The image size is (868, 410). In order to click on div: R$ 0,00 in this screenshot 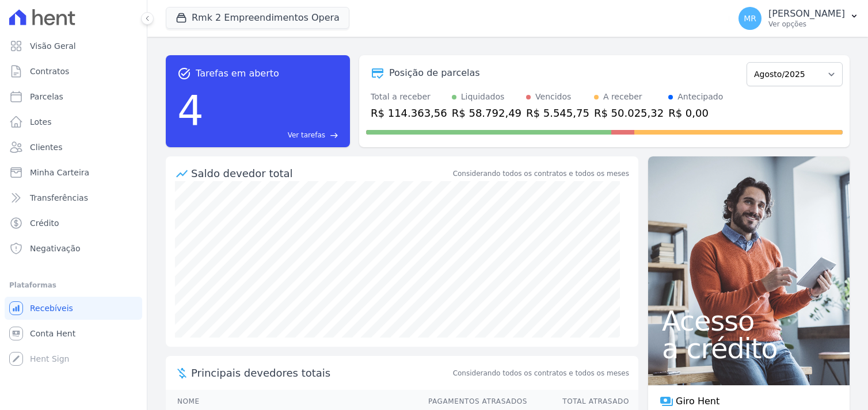, I will do `click(695, 113)`.